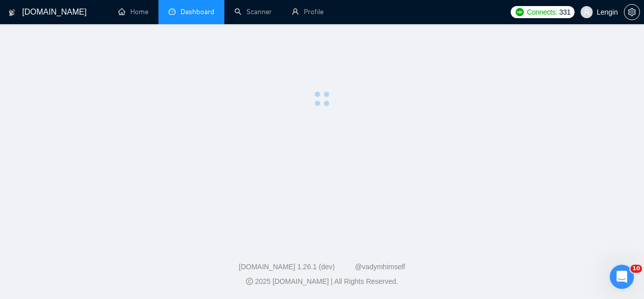 Image resolution: width=644 pixels, height=299 pixels. What do you see at coordinates (249, 281) in the screenshot?
I see `span: copyright` at bounding box center [249, 281].